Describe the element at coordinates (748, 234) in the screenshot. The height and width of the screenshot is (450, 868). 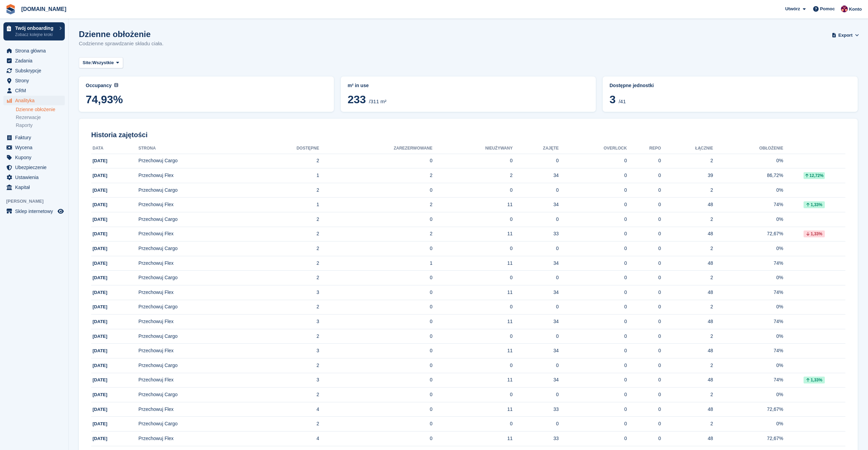
I see `td: 72,67%` at that location.